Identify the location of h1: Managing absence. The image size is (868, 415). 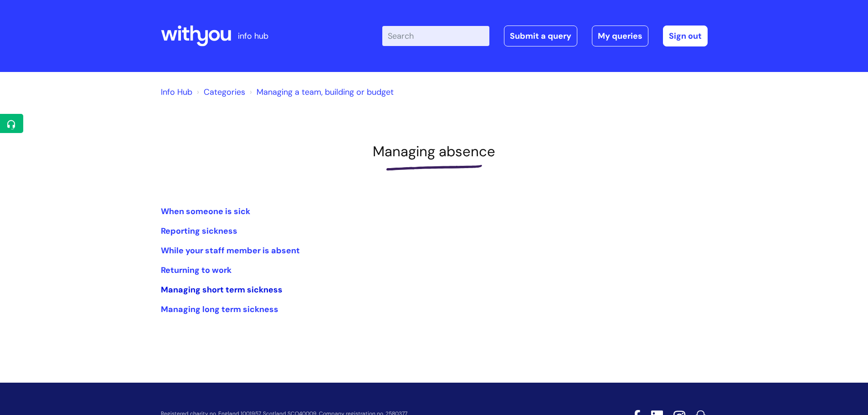
(434, 151).